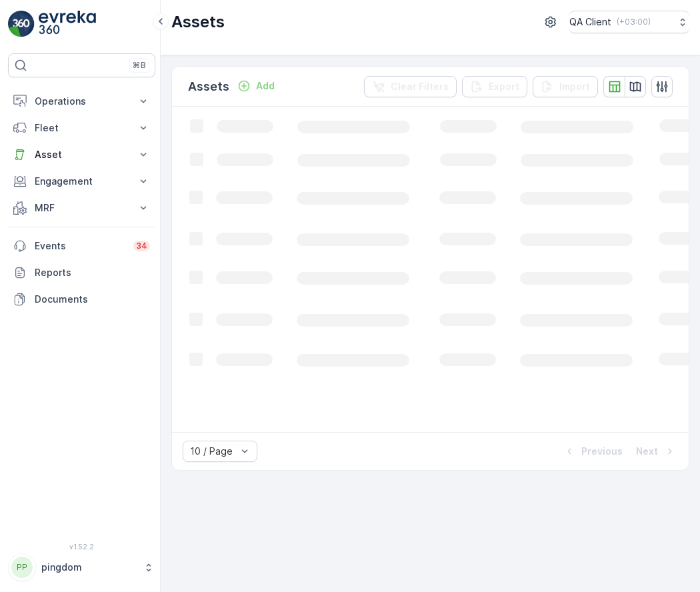  What do you see at coordinates (21, 24) in the screenshot?
I see `img: logo` at bounding box center [21, 24].